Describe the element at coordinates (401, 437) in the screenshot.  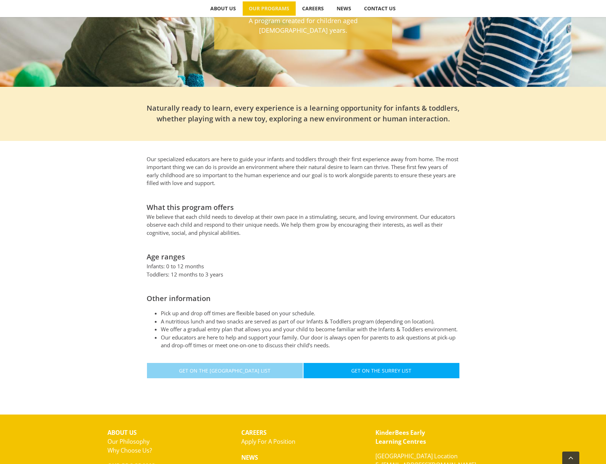
I see `strong: KinderBees Early Learning Centres` at that location.